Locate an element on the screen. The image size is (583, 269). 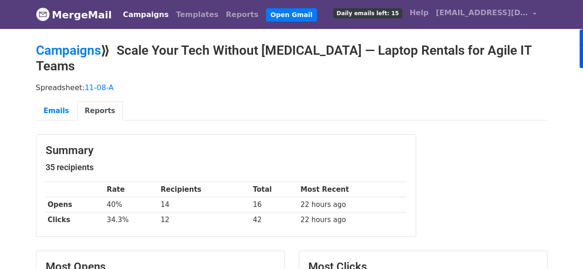
p: Spreadsheet: is located at coordinates (292, 88).